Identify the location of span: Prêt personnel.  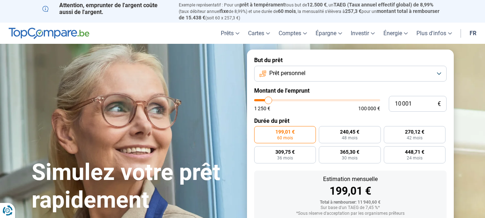
(287, 73).